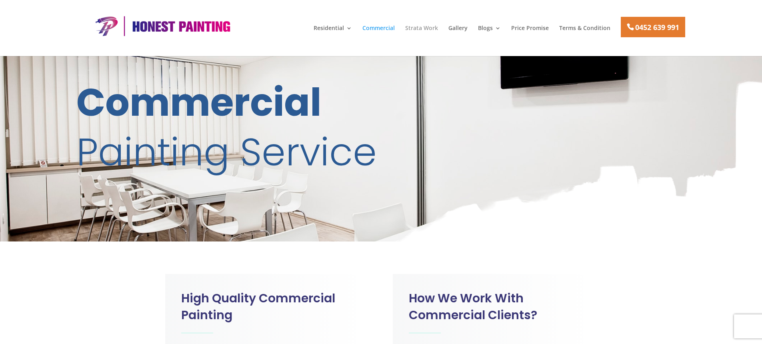  I want to click on a: Blogs, so click(489, 32).